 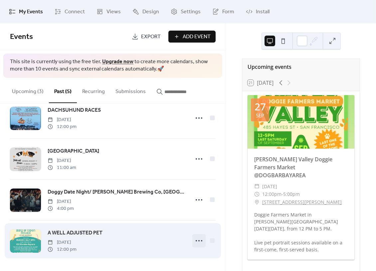 What do you see at coordinates (146, 37) in the screenshot?
I see `a: Export` at bounding box center [146, 37].